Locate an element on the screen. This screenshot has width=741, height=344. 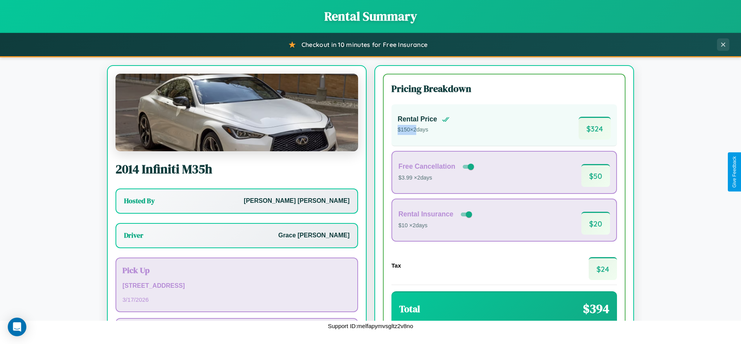
h3: Pricing Breakdown is located at coordinates (505, 88).